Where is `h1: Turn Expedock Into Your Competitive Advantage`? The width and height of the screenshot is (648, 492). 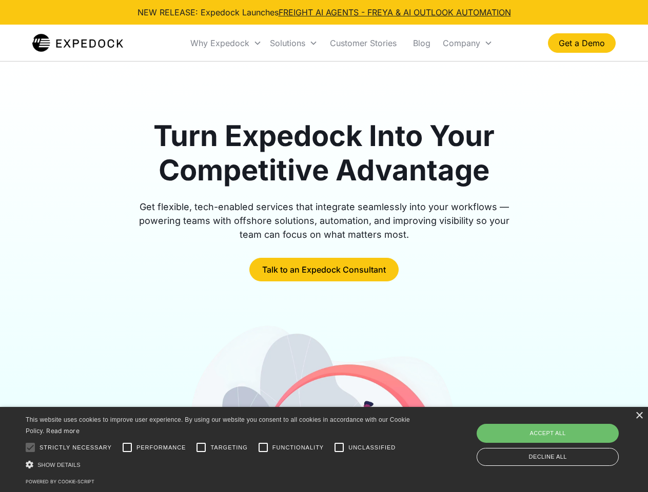 h1: Turn Expedock Into Your Competitive Advantage is located at coordinates (324, 153).